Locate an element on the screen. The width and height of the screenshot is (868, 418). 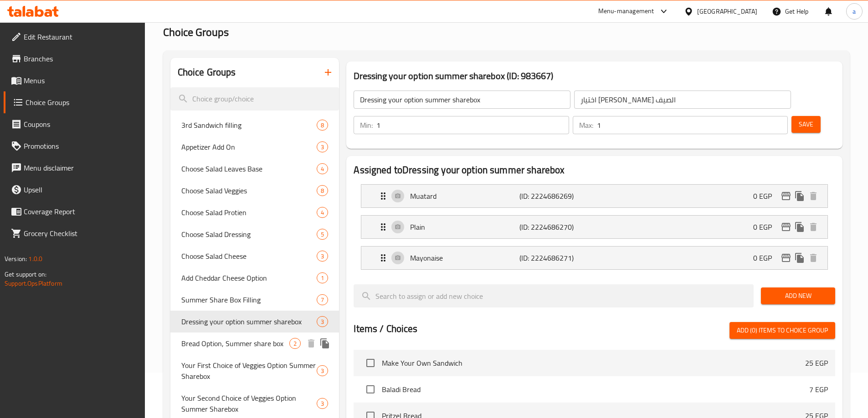
a: Promotions is located at coordinates (74, 146).